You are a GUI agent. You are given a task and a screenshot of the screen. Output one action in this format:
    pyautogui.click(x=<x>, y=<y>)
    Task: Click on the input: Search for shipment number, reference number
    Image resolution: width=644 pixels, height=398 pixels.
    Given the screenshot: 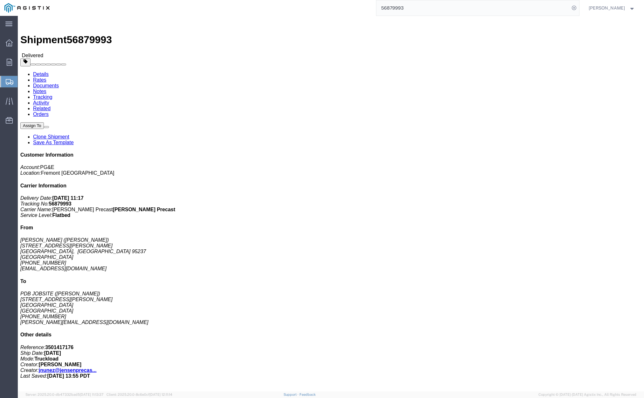 What is the action you would take?
    pyautogui.click(x=473, y=8)
    